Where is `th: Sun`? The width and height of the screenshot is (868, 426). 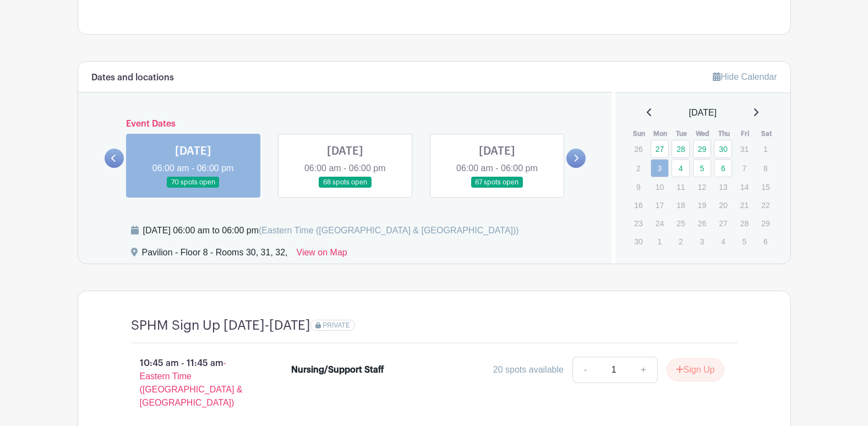 th: Sun is located at coordinates (639, 134).